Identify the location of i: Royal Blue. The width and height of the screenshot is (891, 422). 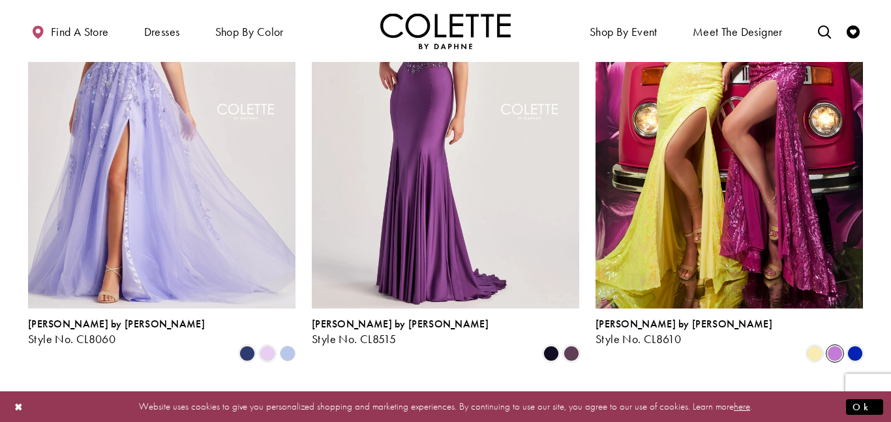
(855, 354).